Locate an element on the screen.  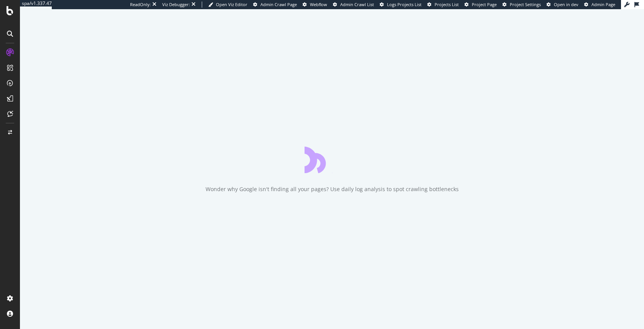
div: Viz Debugger: is located at coordinates (176, 5).